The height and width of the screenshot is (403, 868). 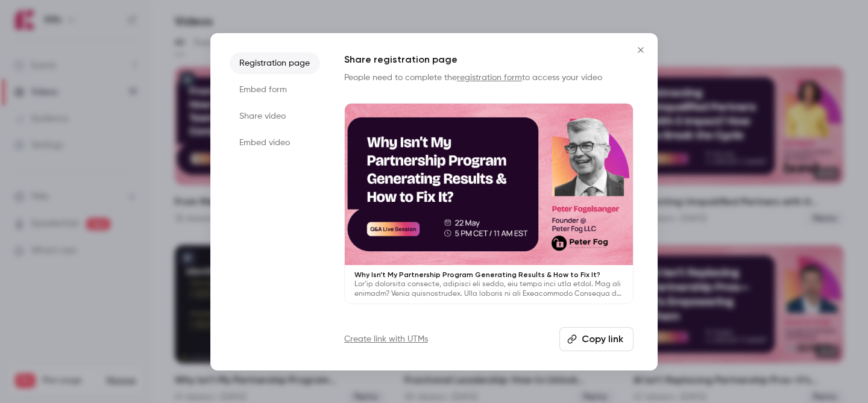 What do you see at coordinates (596, 339) in the screenshot?
I see `button: Copy link` at bounding box center [596, 339].